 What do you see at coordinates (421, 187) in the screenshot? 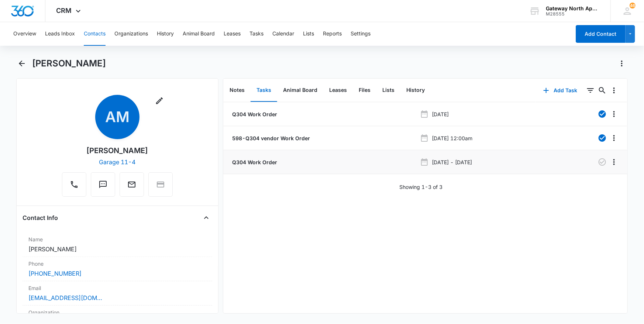
I see `p: Showing 1-3 of 3` at bounding box center [421, 187].